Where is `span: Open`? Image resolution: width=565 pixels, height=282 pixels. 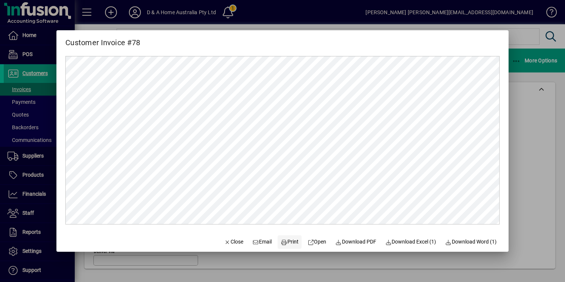
span: Open is located at coordinates (317, 242).